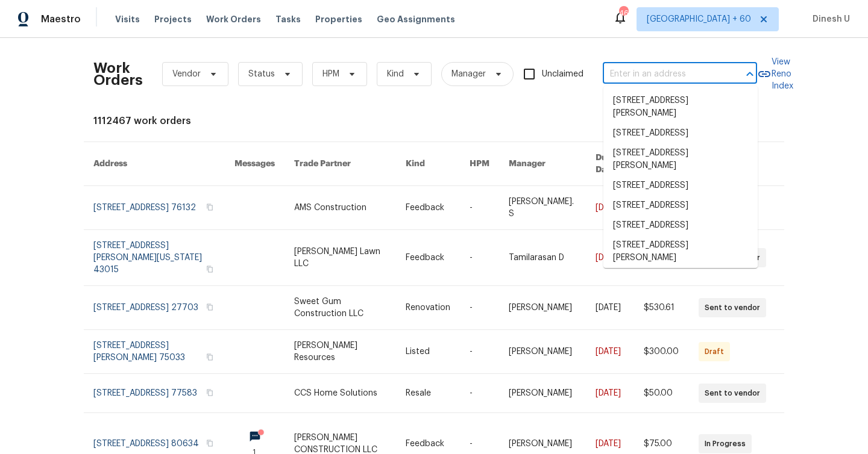 This screenshot has height=454, width=868. I want to click on a: View Reno Index, so click(776, 74).